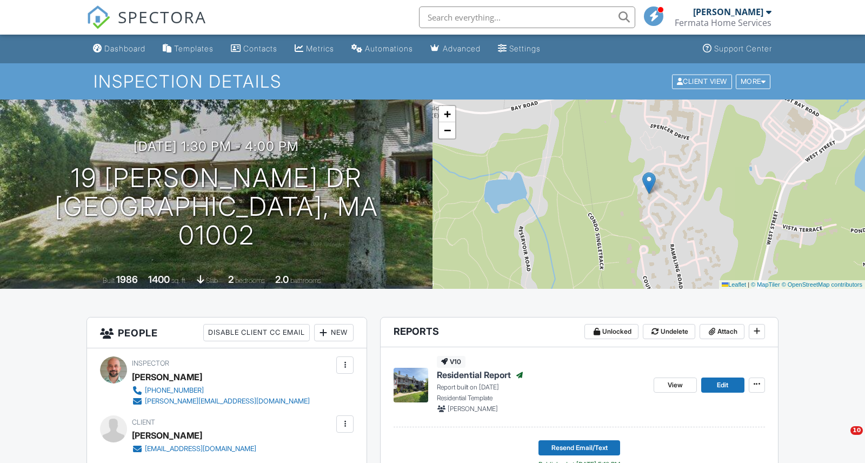 The height and width of the screenshot is (463, 865). Describe the element at coordinates (179, 280) in the screenshot. I see `span: sq. ft.` at that location.